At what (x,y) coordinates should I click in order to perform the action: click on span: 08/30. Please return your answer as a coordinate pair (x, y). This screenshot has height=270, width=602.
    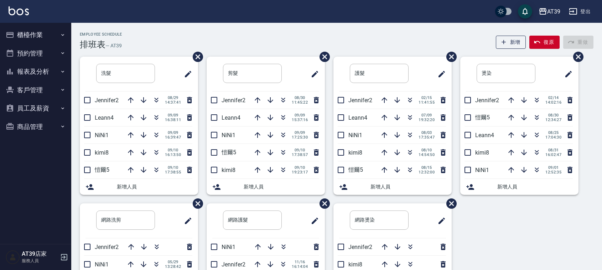
    Looking at the image, I should click on (300, 98).